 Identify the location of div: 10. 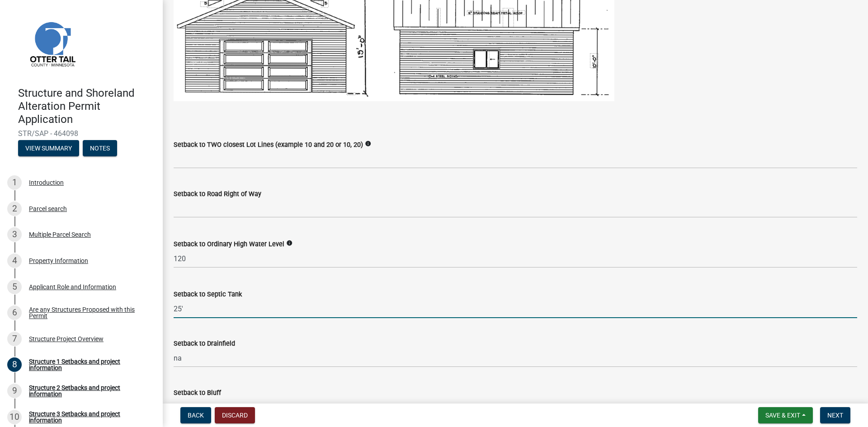
(14, 417).